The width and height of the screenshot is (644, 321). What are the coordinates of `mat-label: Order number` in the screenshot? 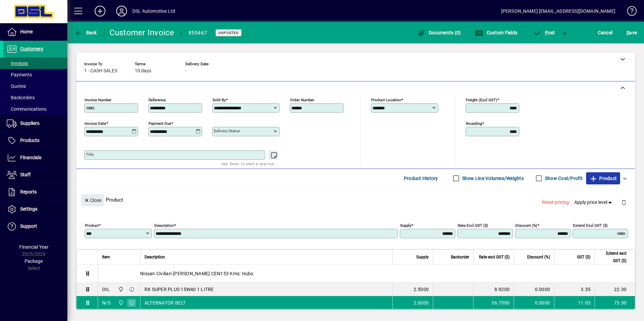 It's located at (302, 100).